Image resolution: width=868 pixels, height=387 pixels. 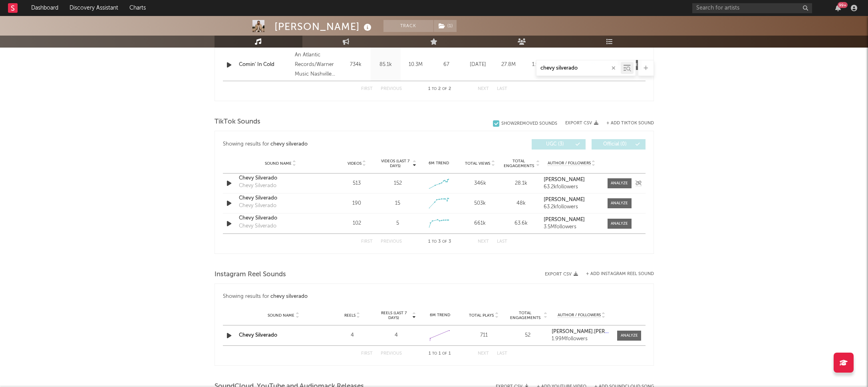 What do you see at coordinates (480, 203) in the screenshot?
I see `div: 503k` at bounding box center [480, 203].